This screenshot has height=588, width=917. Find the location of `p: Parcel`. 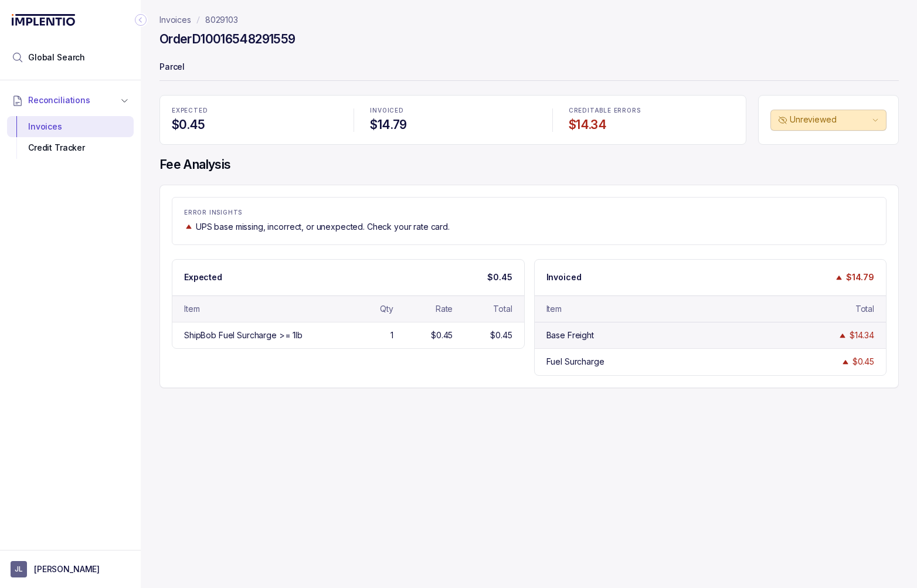

p: Parcel is located at coordinates (529, 68).